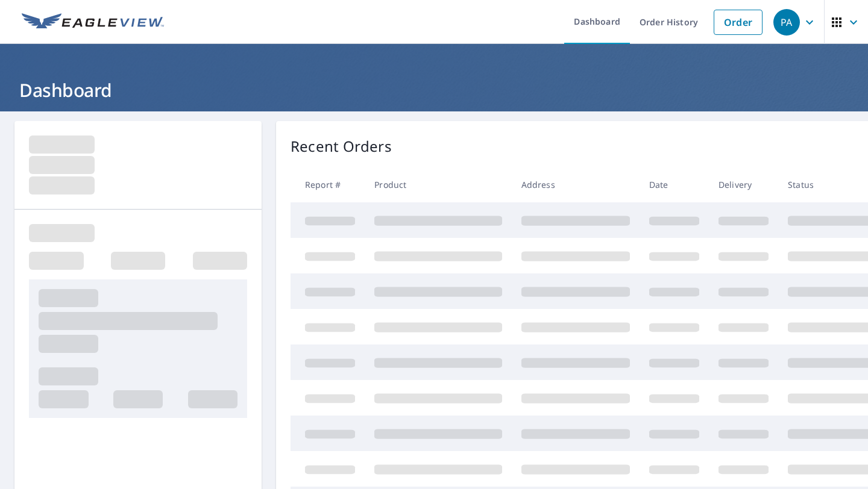 The width and height of the screenshot is (868, 489). What do you see at coordinates (743, 184) in the screenshot?
I see `th: Delivery` at bounding box center [743, 184].